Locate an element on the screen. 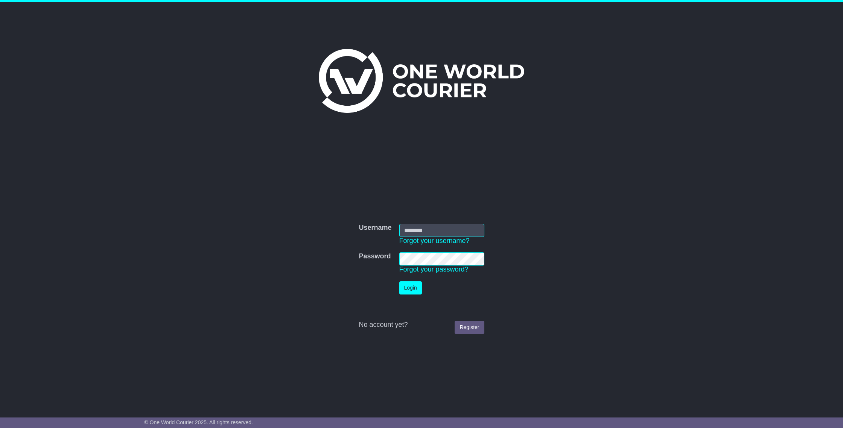 The image size is (843, 428). label: Username is located at coordinates (375, 228).